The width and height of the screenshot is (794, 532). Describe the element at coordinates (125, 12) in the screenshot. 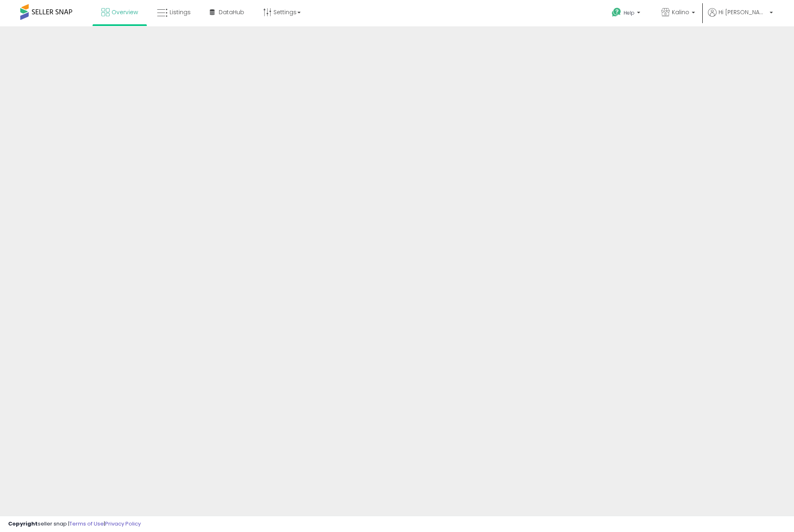

I see `span: Overview` at that location.